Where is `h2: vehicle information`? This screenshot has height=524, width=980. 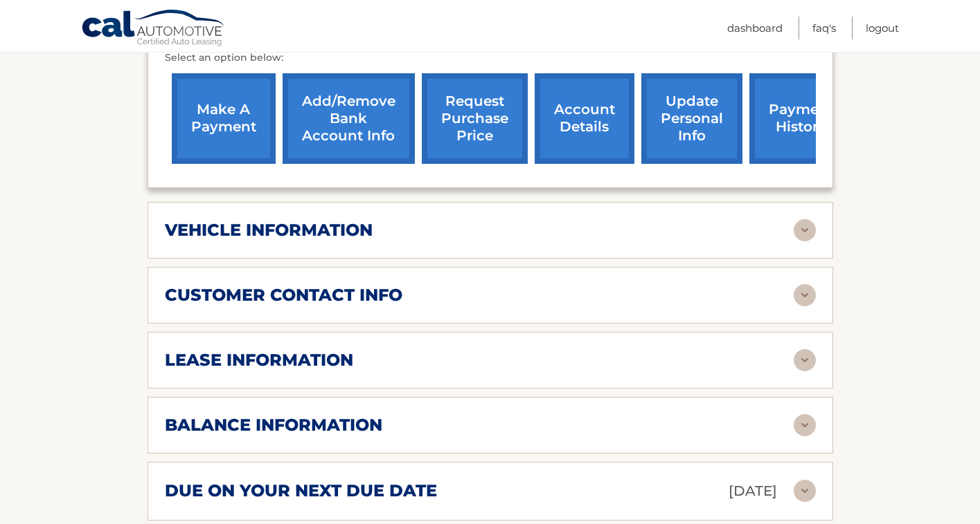 h2: vehicle information is located at coordinates (269, 231).